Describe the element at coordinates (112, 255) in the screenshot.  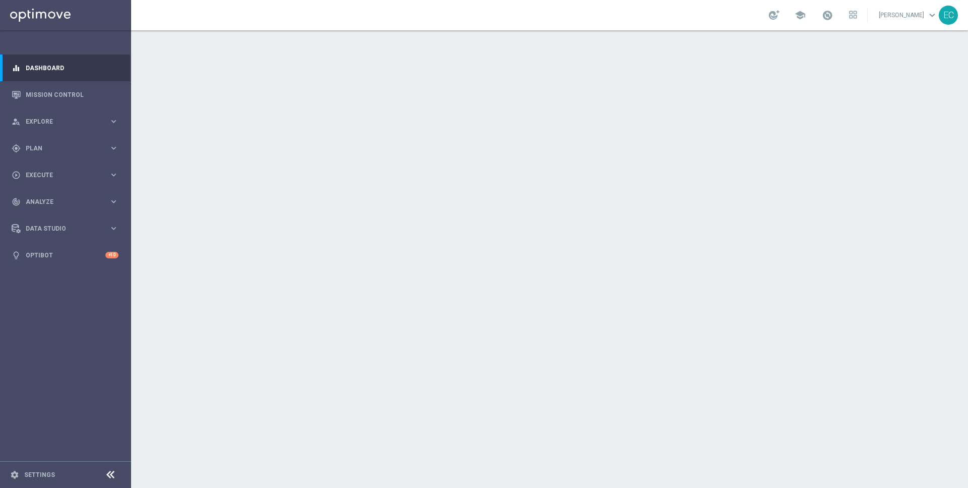
I see `div: +10` at that location.